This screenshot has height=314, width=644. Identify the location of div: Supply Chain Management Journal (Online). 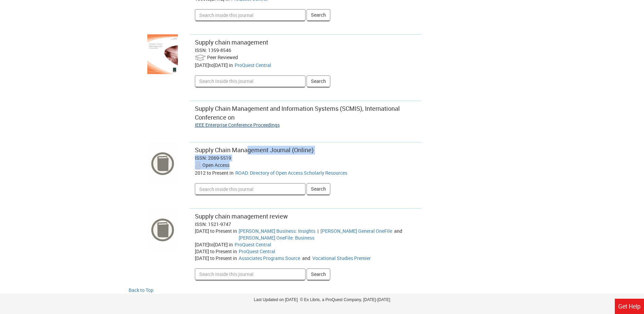
(306, 150).